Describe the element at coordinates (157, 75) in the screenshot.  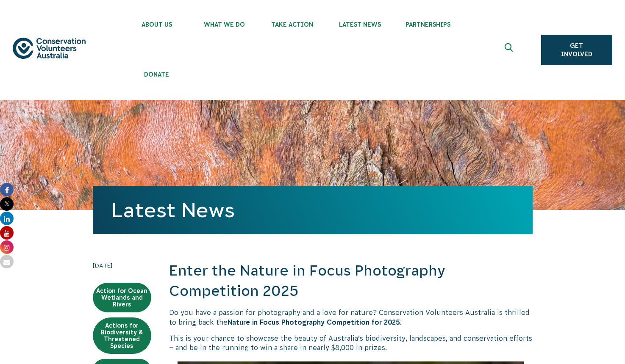
I see `span: Donate` at that location.